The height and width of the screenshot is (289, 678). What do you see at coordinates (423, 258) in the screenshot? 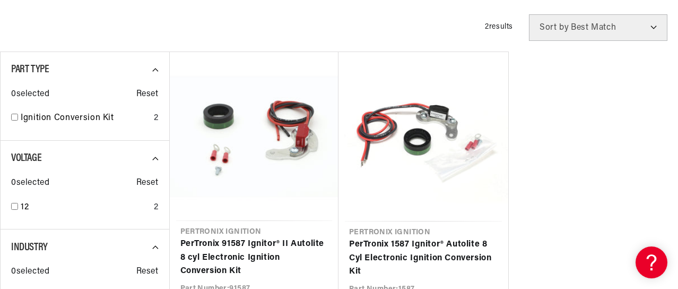
I see `a: PerTronix 1587 Ignitor® Autolite 8 Cyl Electronic Ignition Conversion Kit` at bounding box center [423, 258].